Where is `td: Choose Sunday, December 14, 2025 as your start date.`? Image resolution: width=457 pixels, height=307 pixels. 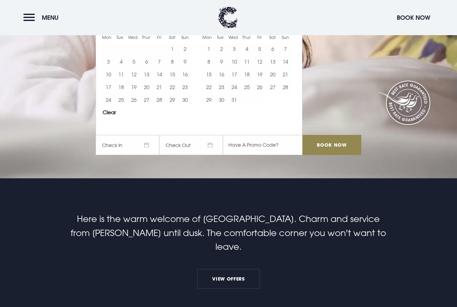 td: Choose Sunday, December 14, 2025 as your start date. is located at coordinates (286, 62).